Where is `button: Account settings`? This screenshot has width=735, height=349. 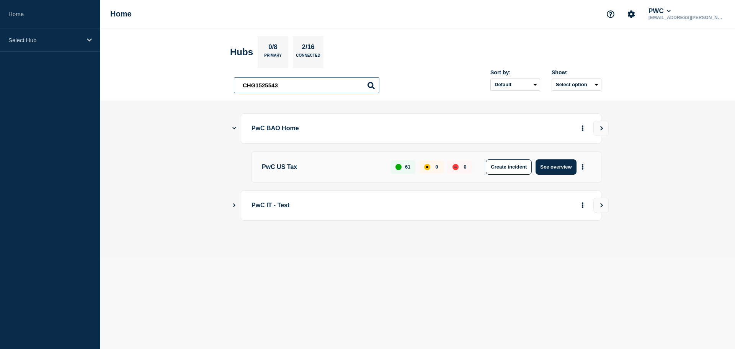
button: Account settings is located at coordinates (631, 14).